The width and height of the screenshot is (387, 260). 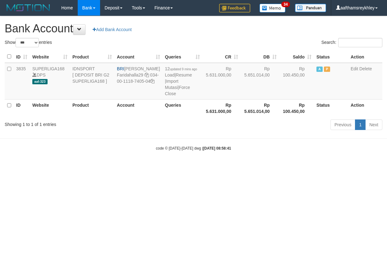 What do you see at coordinates (319, 69) in the screenshot?
I see `span: Active` at bounding box center [319, 69].